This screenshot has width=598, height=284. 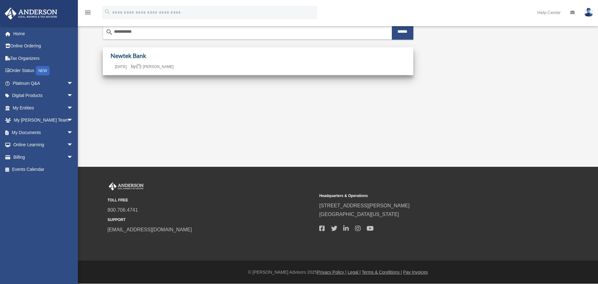 What do you see at coordinates (43, 145) in the screenshot?
I see `a: Online Learningarrow_drop_down` at bounding box center [43, 145].